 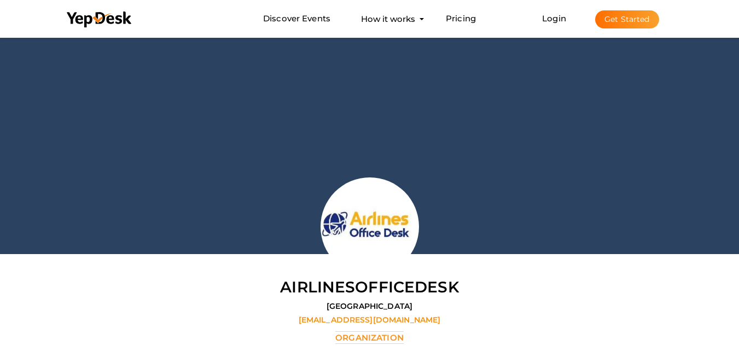 I want to click on button: Get Started, so click(x=627, y=19).